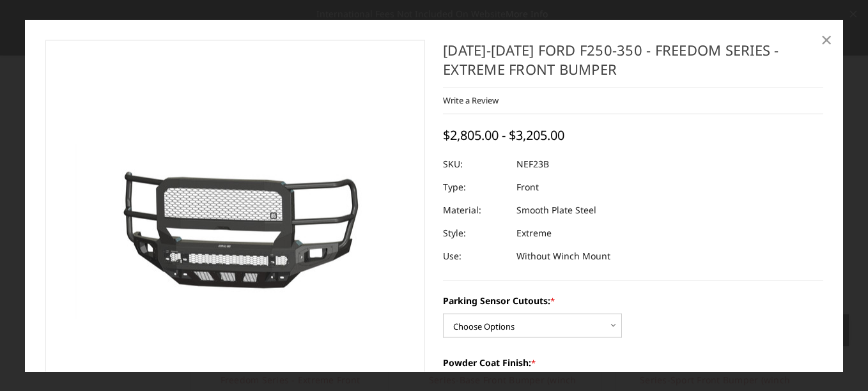 The image size is (868, 391). Describe the element at coordinates (475, 164) in the screenshot. I see `dt: SKU:` at that location.